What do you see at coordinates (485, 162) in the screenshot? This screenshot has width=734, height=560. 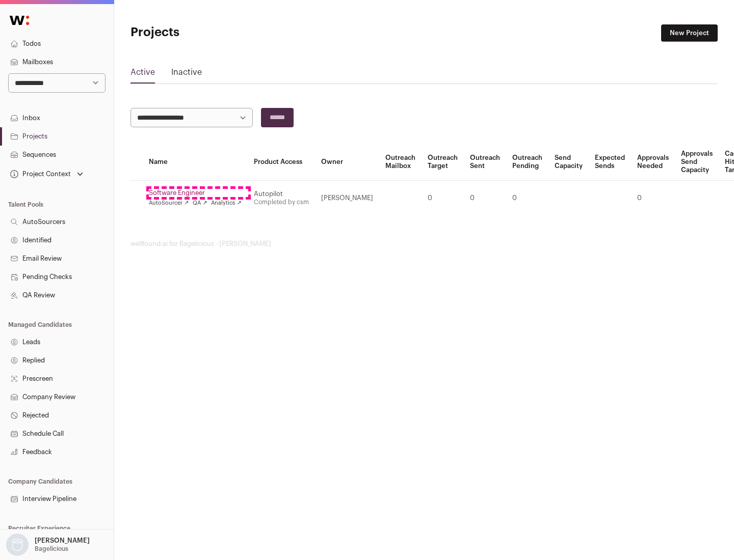 I see `th: Outreach Sent` at bounding box center [485, 162].